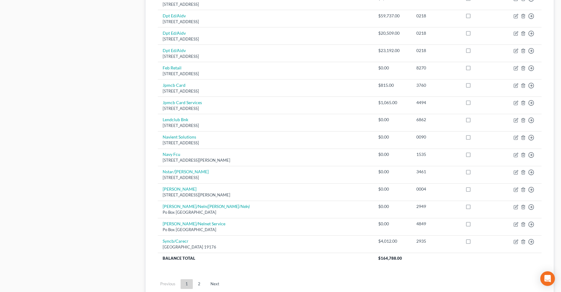 The image size is (561, 292). Describe the element at coordinates (436, 207) in the screenshot. I see `div: 2949` at that location.